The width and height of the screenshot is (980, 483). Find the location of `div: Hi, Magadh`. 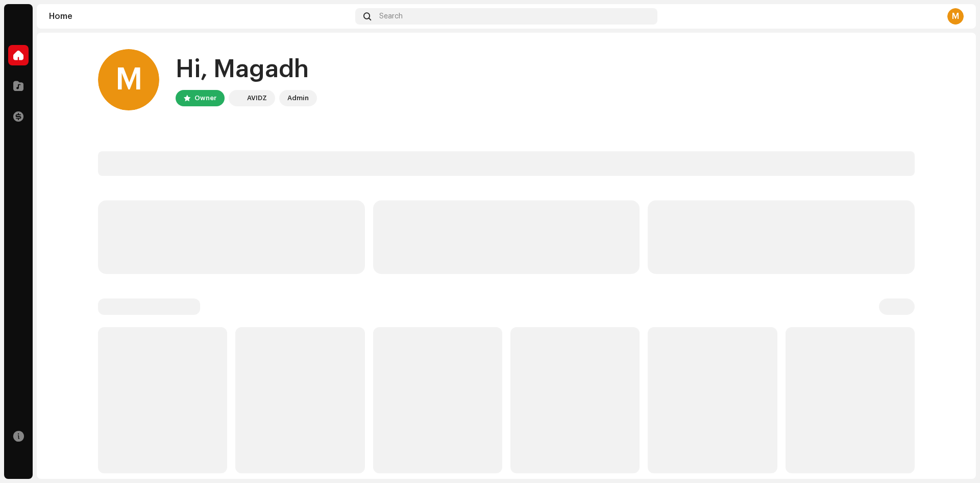

div: Hi, Magadh is located at coordinates (246, 70).